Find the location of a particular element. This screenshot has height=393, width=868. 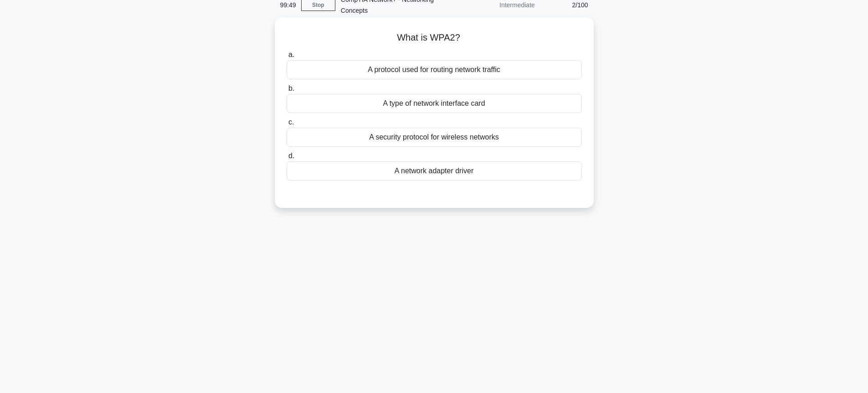

h5: What is WPA2? is located at coordinates (434, 38).